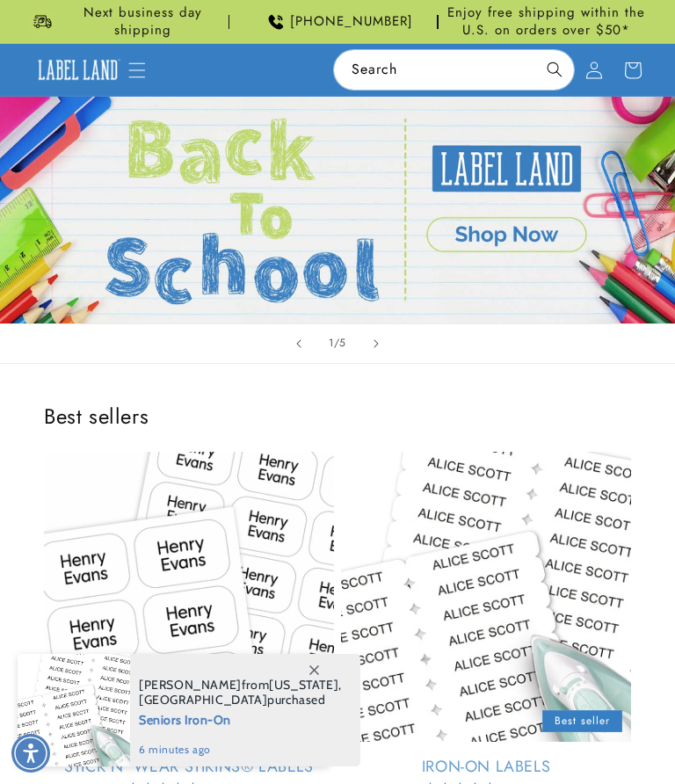 Image resolution: width=675 pixels, height=784 pixels. What do you see at coordinates (31, 753) in the screenshot?
I see `div: Accessibility Menu` at bounding box center [31, 753].